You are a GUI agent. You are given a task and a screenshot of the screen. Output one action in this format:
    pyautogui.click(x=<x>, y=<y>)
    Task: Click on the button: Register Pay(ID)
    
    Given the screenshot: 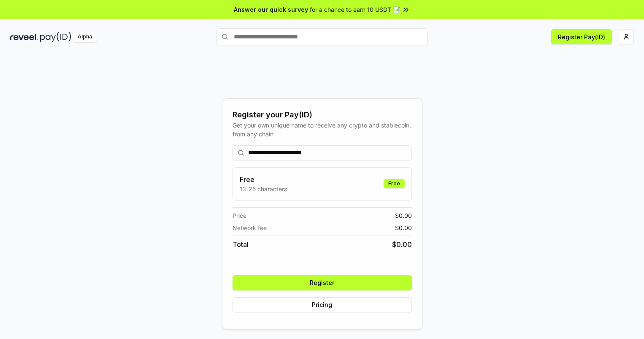 What is the action you would take?
    pyautogui.click(x=582, y=37)
    